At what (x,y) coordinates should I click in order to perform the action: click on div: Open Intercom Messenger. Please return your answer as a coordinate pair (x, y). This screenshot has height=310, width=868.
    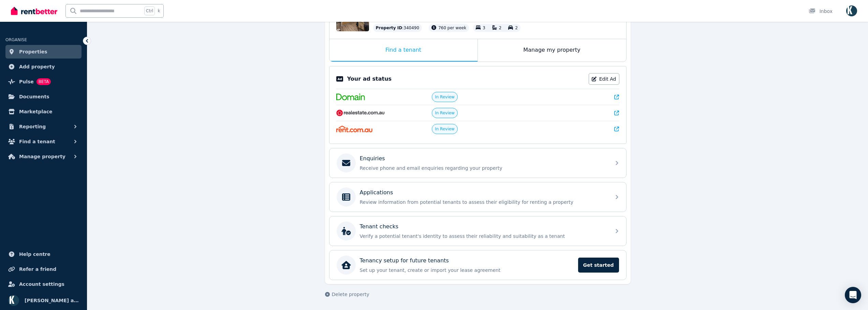
    Looking at the image, I should click on (853, 295).